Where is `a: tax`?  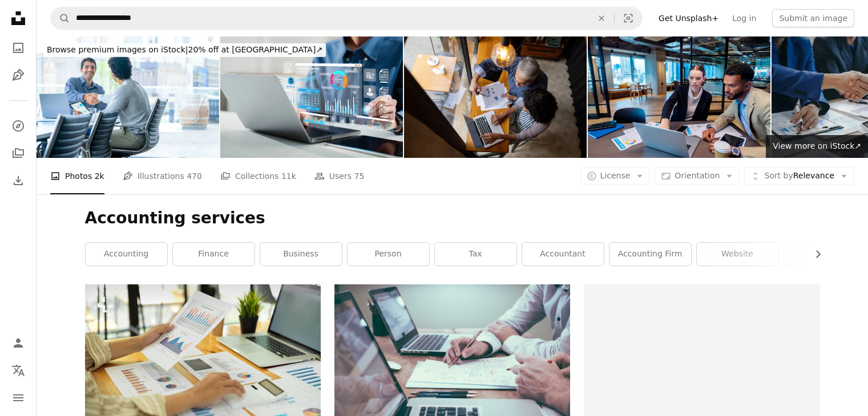 a: tax is located at coordinates (475, 254).